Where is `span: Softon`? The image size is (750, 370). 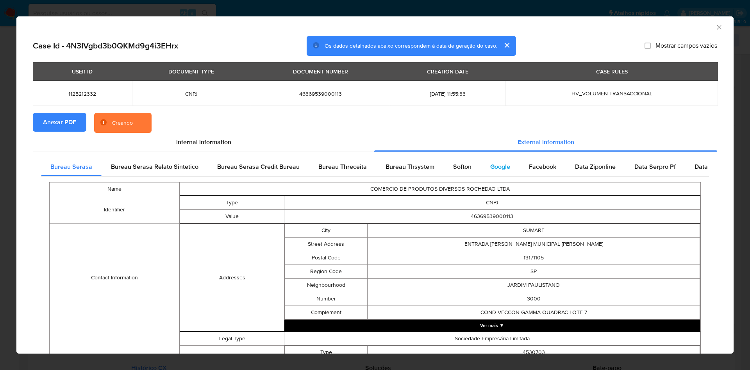 span: Softon is located at coordinates (462, 166).